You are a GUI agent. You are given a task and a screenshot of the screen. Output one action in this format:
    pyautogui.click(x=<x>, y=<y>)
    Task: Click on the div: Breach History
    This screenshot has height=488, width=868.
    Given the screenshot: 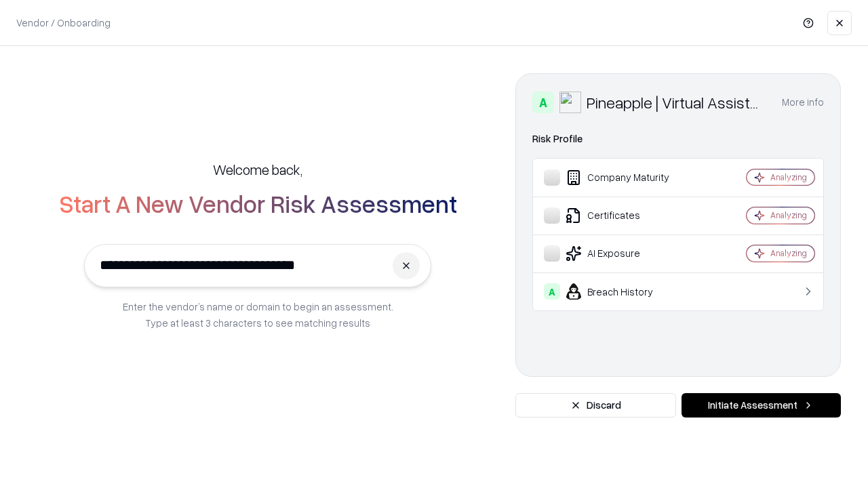 What is the action you would take?
    pyautogui.click(x=624, y=292)
    